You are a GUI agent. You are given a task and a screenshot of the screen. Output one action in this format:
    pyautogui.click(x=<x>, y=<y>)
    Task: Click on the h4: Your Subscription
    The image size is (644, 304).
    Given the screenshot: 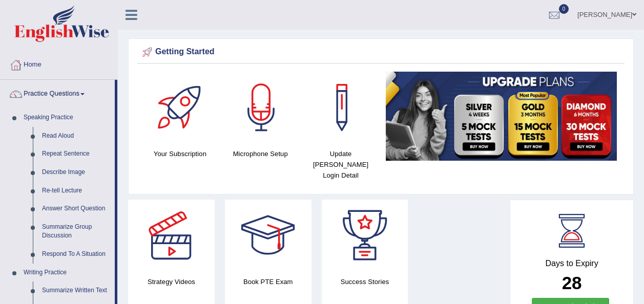 What is the action you would take?
    pyautogui.click(x=180, y=153)
    